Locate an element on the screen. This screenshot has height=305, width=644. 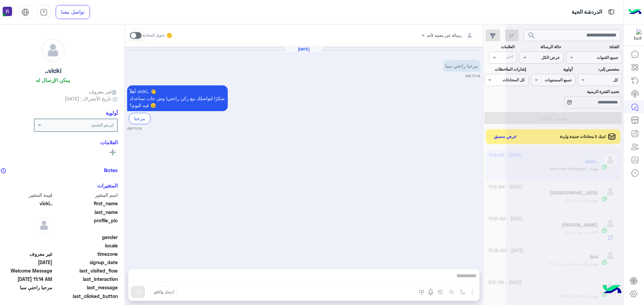
span: timezone is located at coordinates (85, 254).